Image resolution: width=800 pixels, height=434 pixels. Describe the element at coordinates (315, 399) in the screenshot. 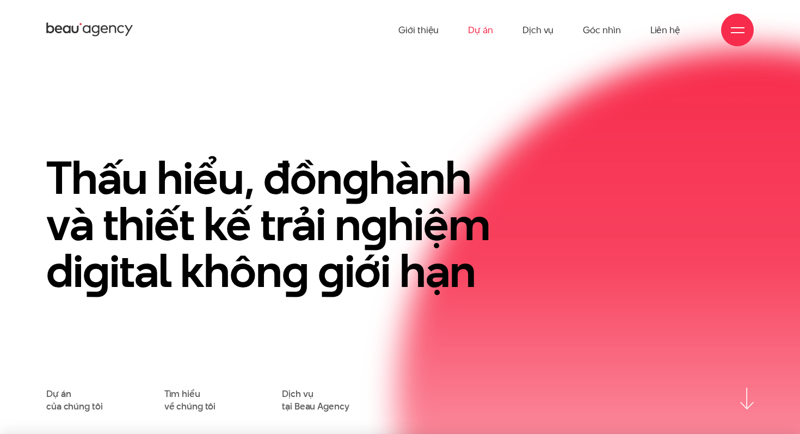

I see `a: Dịch vụtại Beau Agency` at that location.